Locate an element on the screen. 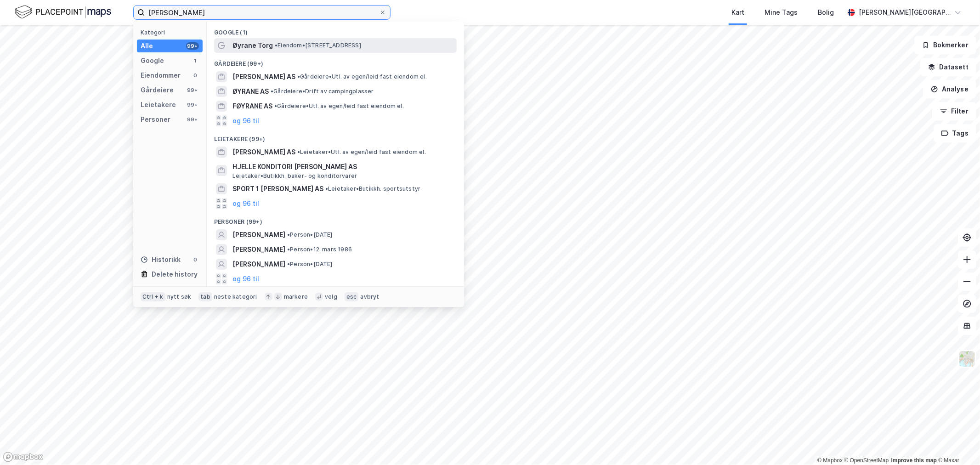 The image size is (980, 465). div: 1 is located at coordinates (195, 61).